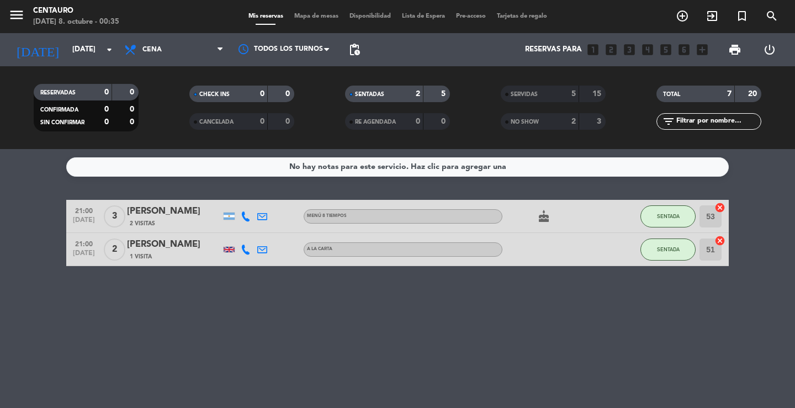 This screenshot has height=408, width=795. I want to click on strong: 7, so click(729, 94).